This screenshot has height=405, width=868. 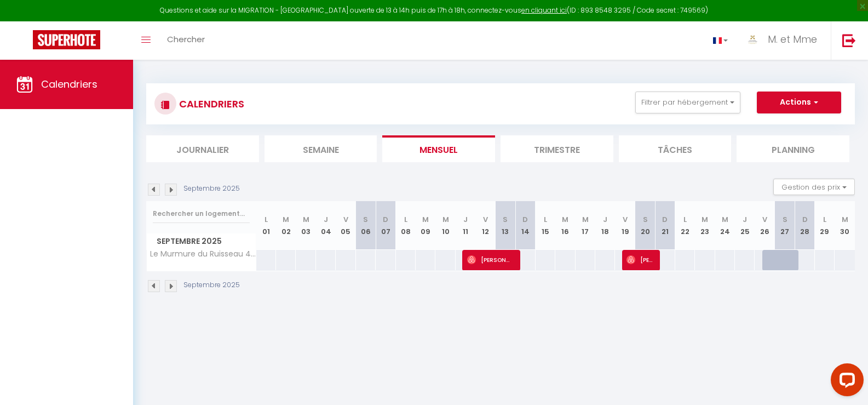 I want to click on th: 30, so click(x=844, y=225).